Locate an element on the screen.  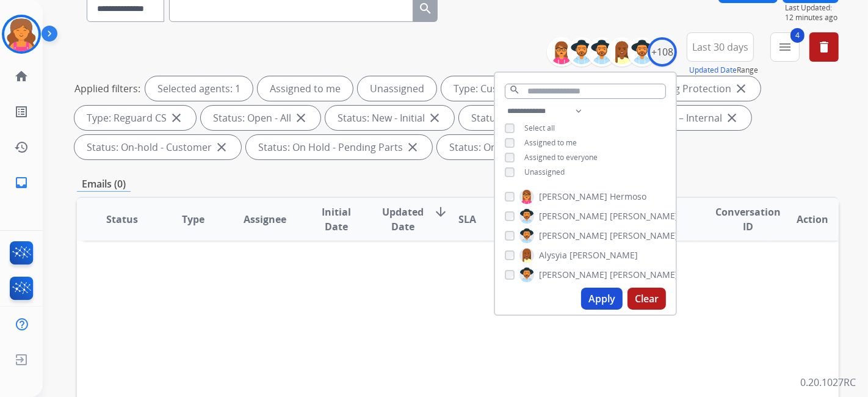
span: Select all is located at coordinates (539, 127).